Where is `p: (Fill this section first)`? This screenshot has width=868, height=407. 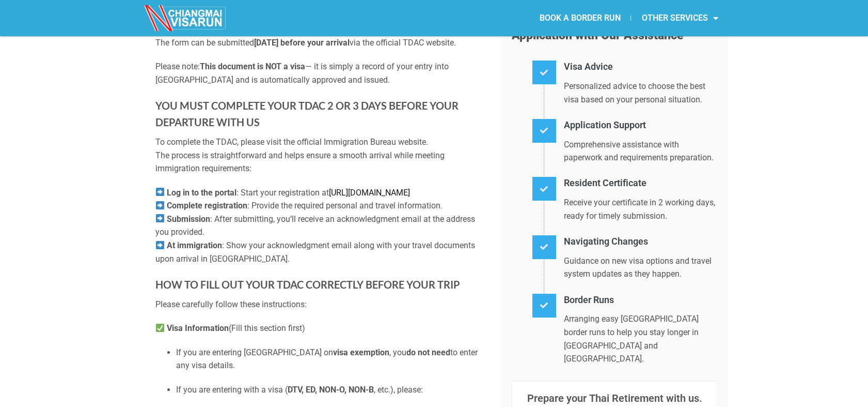 p: (Fill this section first) is located at coordinates (321, 328).